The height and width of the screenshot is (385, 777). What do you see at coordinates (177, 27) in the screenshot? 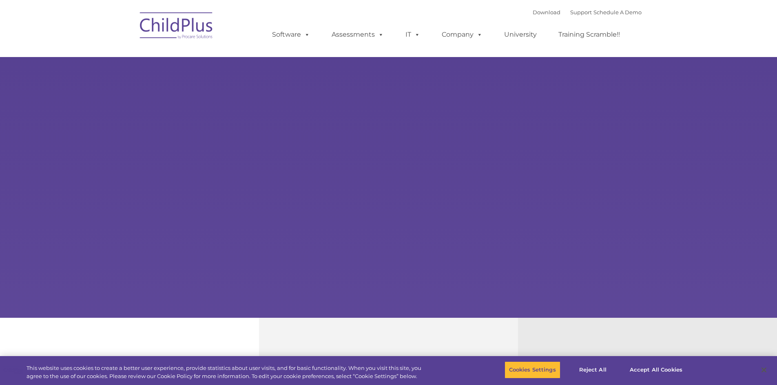
I see `img: ChildPlus by Procare Solutions` at bounding box center [177, 27].